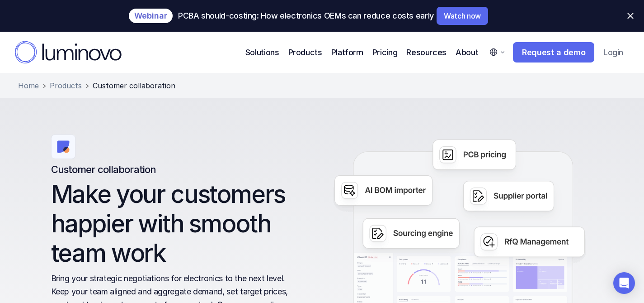 The width and height of the screenshot is (644, 303). What do you see at coordinates (66, 86) in the screenshot?
I see `a: Products` at bounding box center [66, 86].